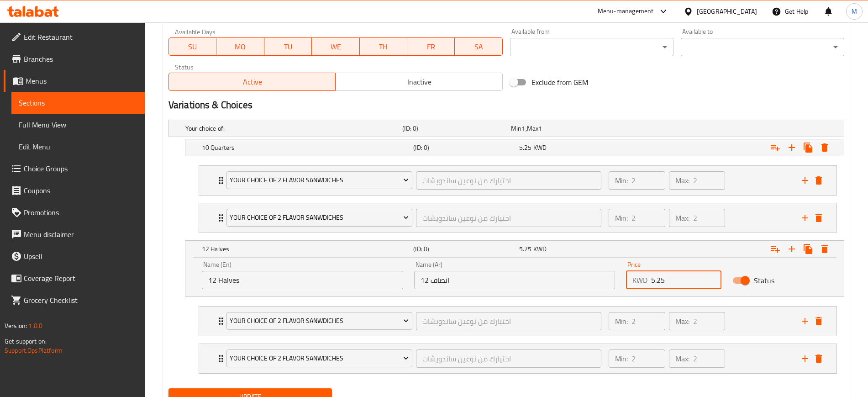 This screenshot has height=397, width=868. I want to click on span: Grocery Checklist, so click(80, 300).